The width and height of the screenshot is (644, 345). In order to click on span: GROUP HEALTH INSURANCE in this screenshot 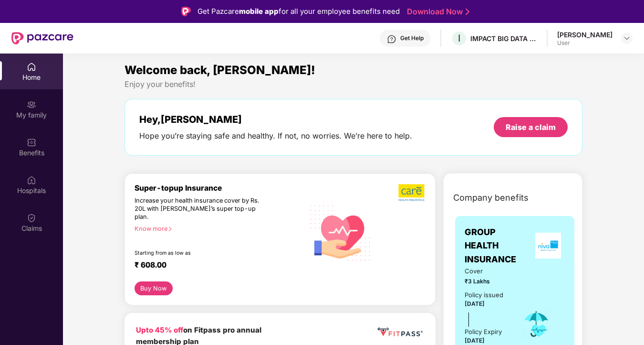, I will do `click(498, 246)`.